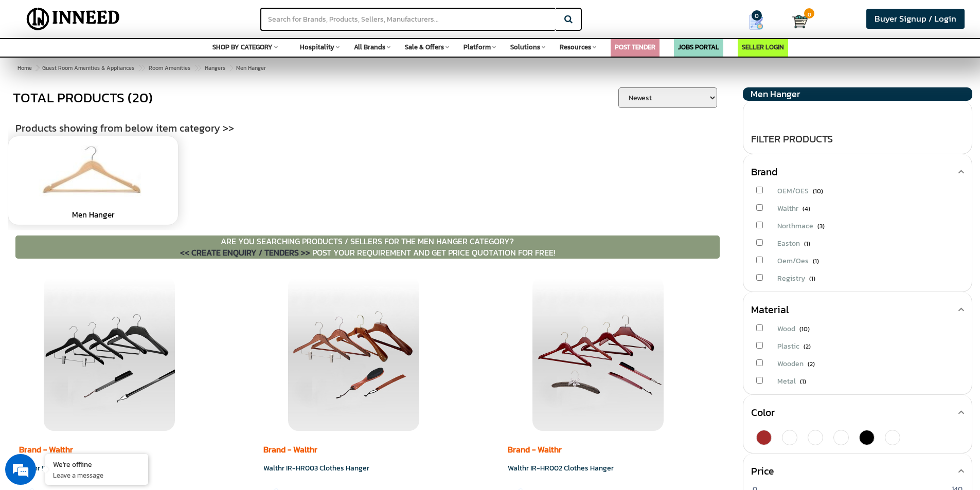  I want to click on span: << CREATE ENQUIRY / TENDERS >>, so click(245, 253).